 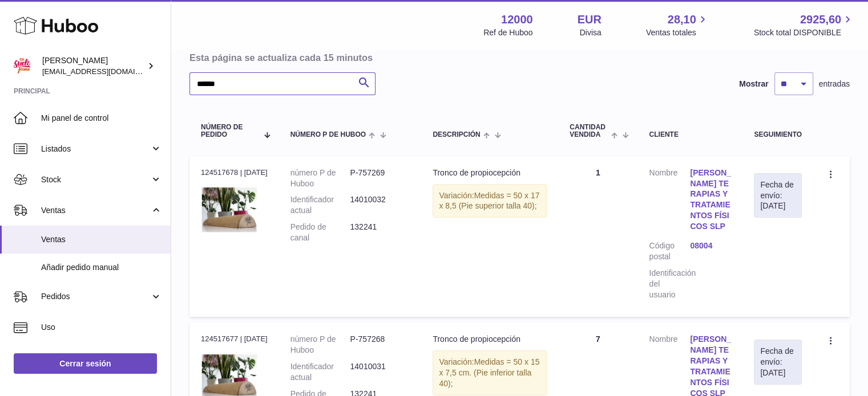 What do you see at coordinates (320, 233) in the screenshot?
I see `dt: Pedido de canal` at bounding box center [320, 233].